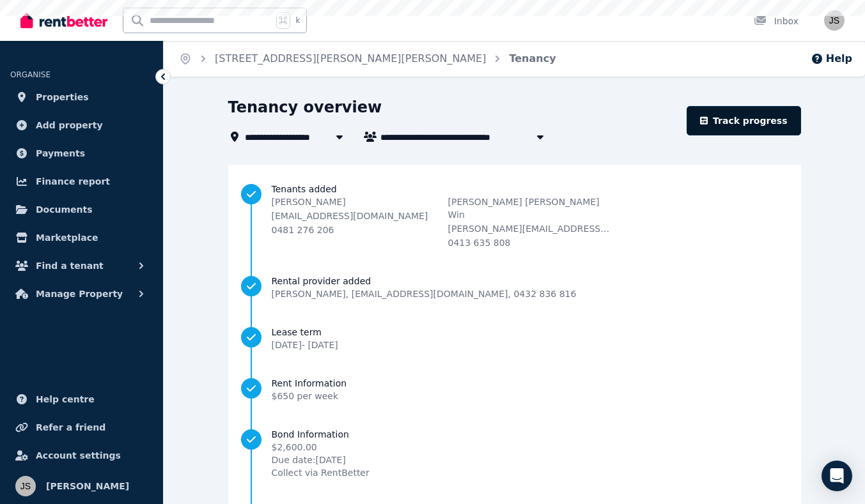 Image resolution: width=865 pixels, height=504 pixels. I want to click on span: Add property, so click(69, 125).